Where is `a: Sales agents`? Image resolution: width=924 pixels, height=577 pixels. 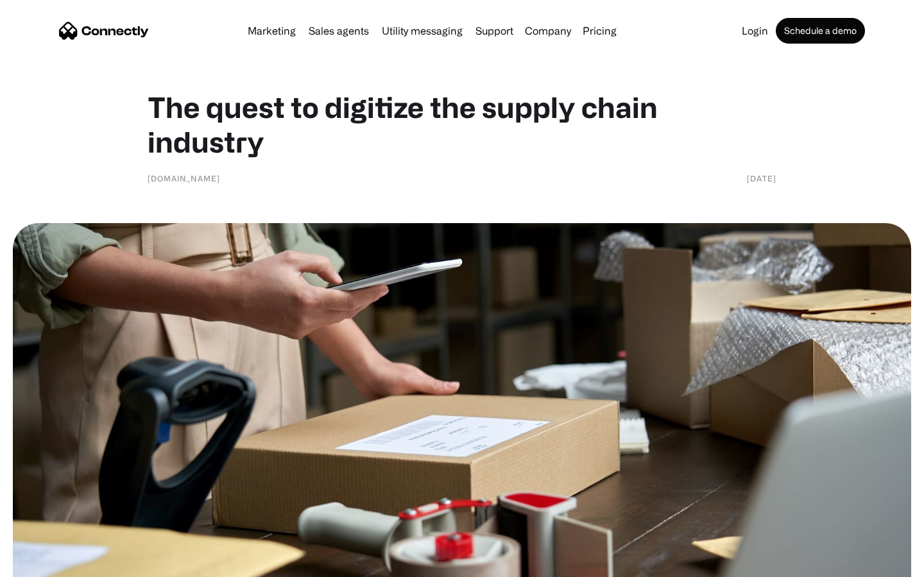
a: Sales agents is located at coordinates (339, 31).